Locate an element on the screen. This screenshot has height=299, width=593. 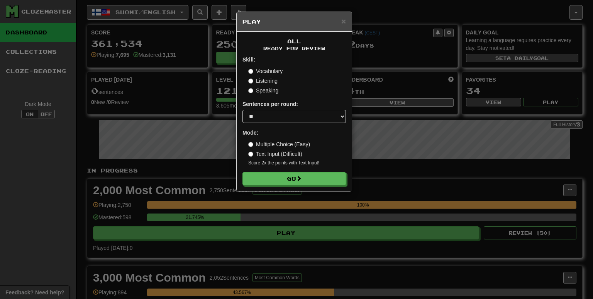
input: Multiple Choice (Easy) is located at coordinates (251, 144).